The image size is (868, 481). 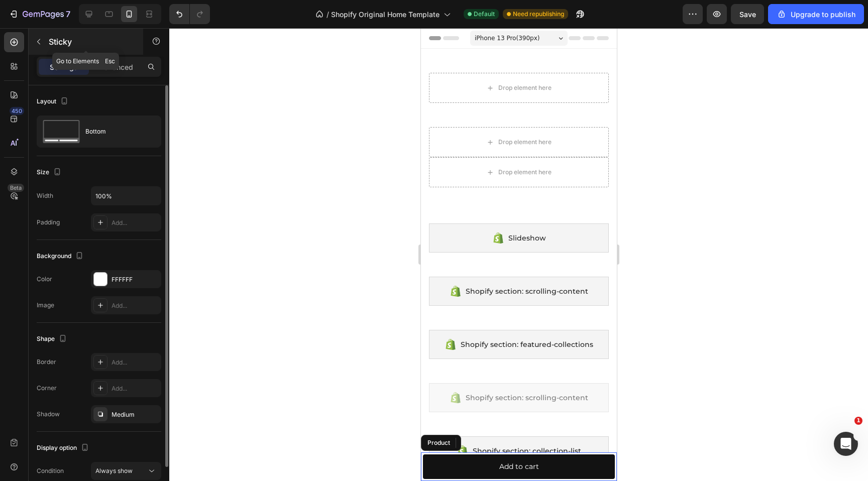 What do you see at coordinates (92, 41) in the screenshot?
I see `p: Sticky` at bounding box center [92, 41].